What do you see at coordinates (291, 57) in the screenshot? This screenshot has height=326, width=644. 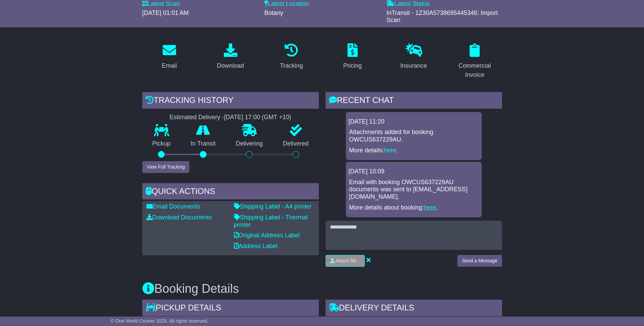 I see `a: Tracking` at bounding box center [291, 57].